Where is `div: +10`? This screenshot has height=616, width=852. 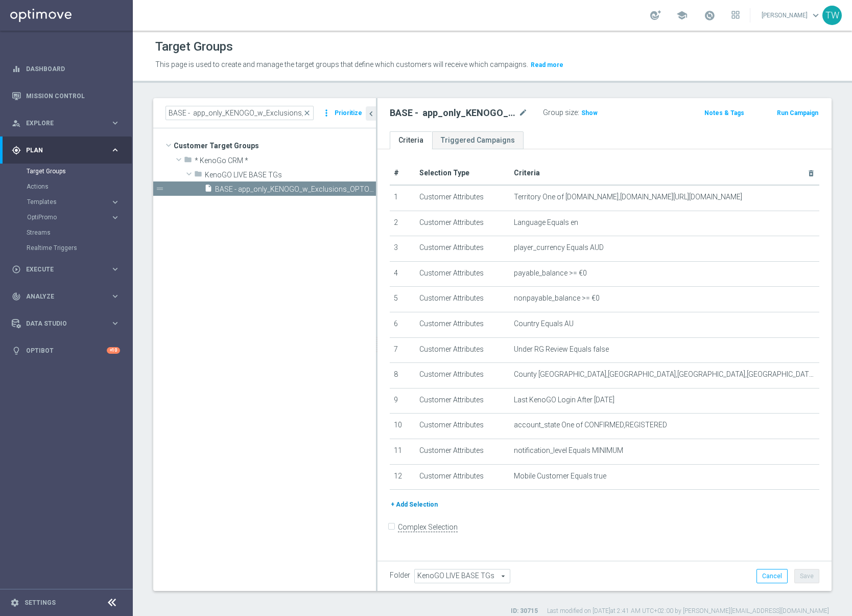 div: +10 is located at coordinates (114, 350).